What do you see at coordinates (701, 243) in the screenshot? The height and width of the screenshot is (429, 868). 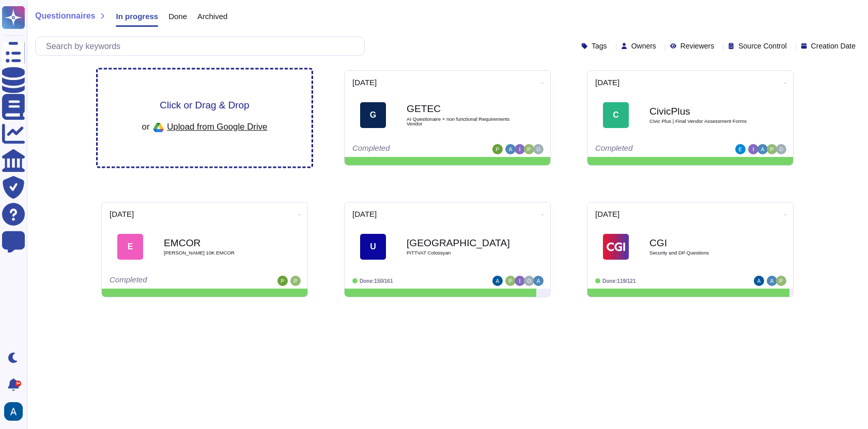 I see `b: CGI` at bounding box center [701, 243].